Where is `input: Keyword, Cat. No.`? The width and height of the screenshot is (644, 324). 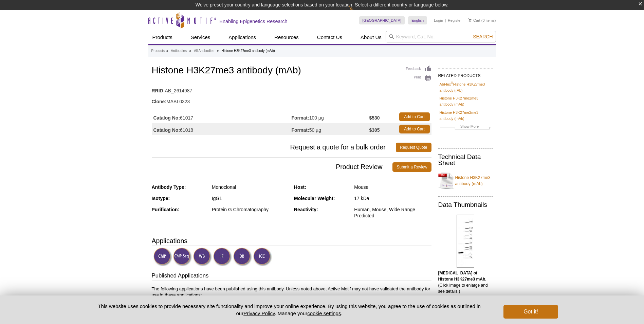 input: Keyword, Cat. No. is located at coordinates (440, 37).